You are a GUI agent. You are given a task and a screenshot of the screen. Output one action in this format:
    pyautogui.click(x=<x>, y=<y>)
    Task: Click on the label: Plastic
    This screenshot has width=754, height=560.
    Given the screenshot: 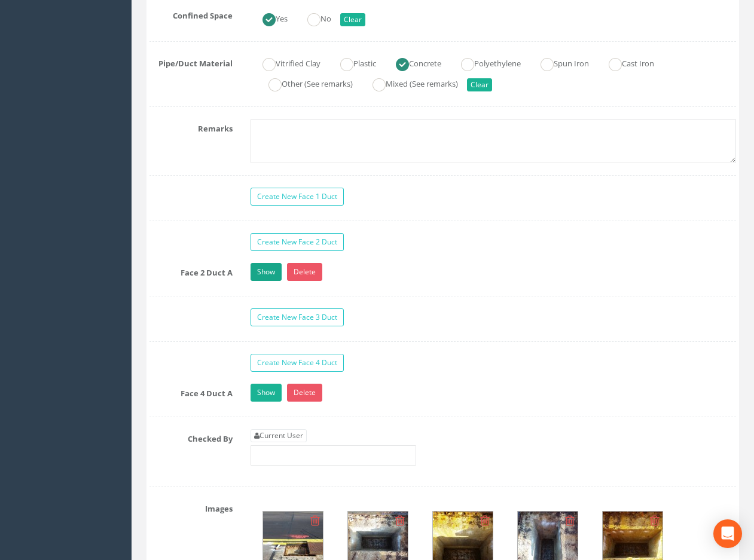 What is the action you would take?
    pyautogui.click(x=352, y=62)
    